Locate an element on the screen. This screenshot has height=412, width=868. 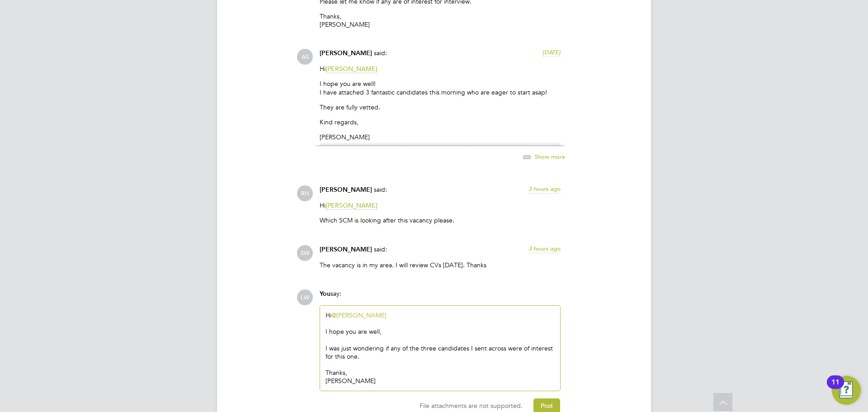
p: I hope you are well! I have attached 3 fantastic candidates this morning who are eager to start a... is located at coordinates (440, 88).